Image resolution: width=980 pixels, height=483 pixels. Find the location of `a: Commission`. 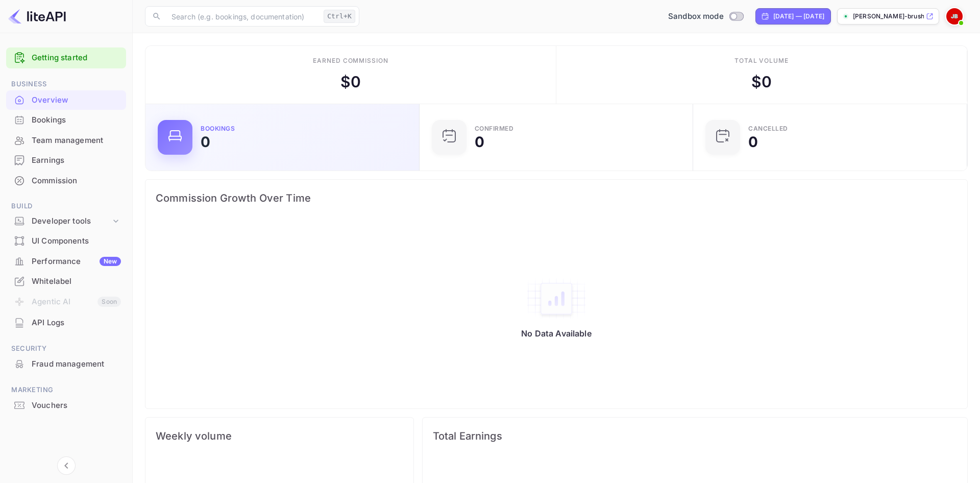

a: Commission is located at coordinates (66, 180).